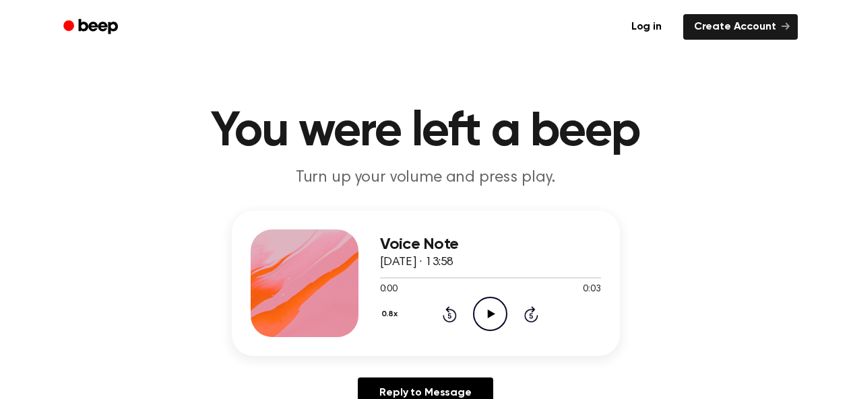 The height and width of the screenshot is (399, 851). What do you see at coordinates (92, 27) in the screenshot?
I see `a: Beep` at bounding box center [92, 27].